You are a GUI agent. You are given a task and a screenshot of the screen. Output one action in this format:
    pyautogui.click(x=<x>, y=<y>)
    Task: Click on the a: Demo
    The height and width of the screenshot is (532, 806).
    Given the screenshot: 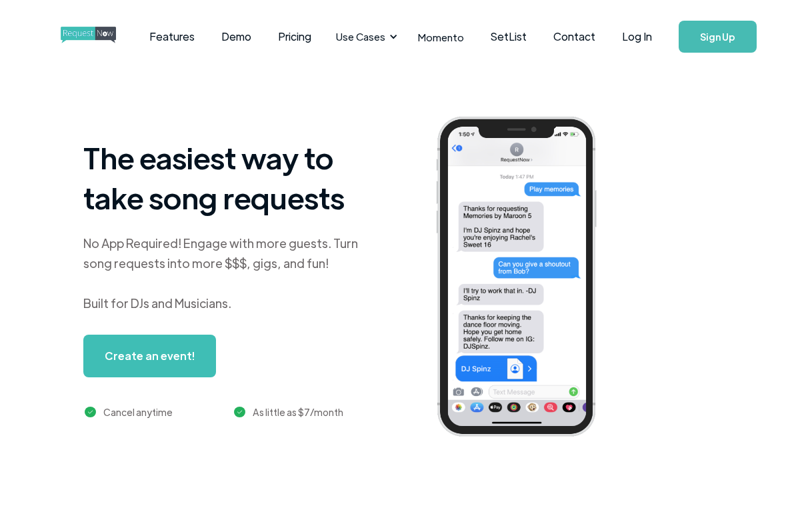 What is the action you would take?
    pyautogui.click(x=236, y=36)
    